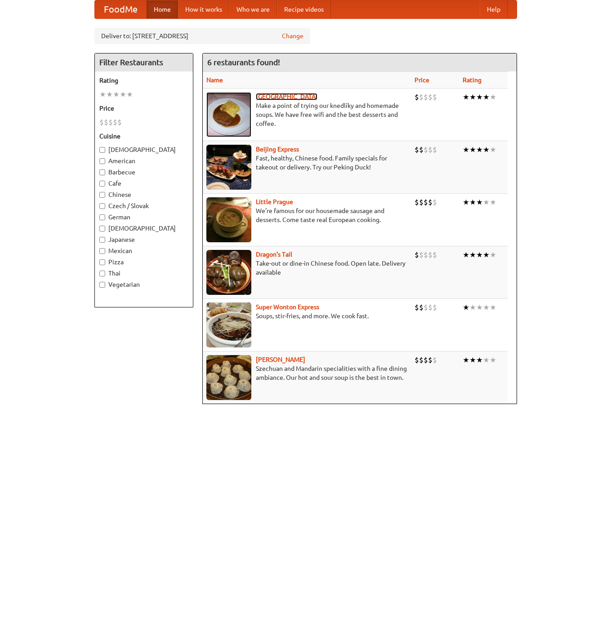 Image resolution: width=611 pixels, height=636 pixels. Describe the element at coordinates (472, 80) in the screenshot. I see `a: Rating` at that location.